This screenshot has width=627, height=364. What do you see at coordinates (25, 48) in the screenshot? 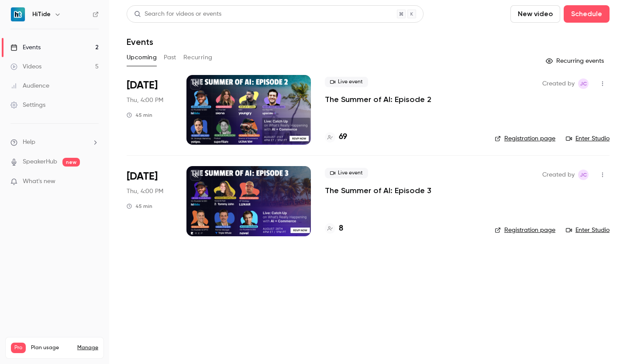
I see `div: Events` at bounding box center [25, 48].